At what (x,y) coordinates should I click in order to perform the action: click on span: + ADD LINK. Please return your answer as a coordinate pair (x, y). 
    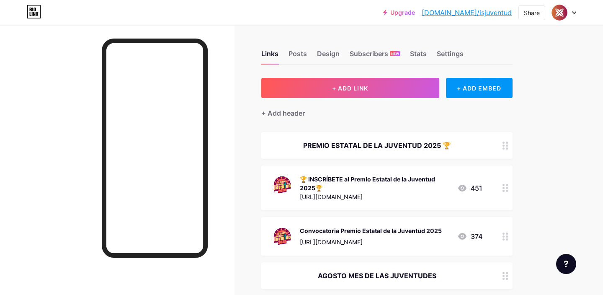
    Looking at the image, I should click on (350, 88).